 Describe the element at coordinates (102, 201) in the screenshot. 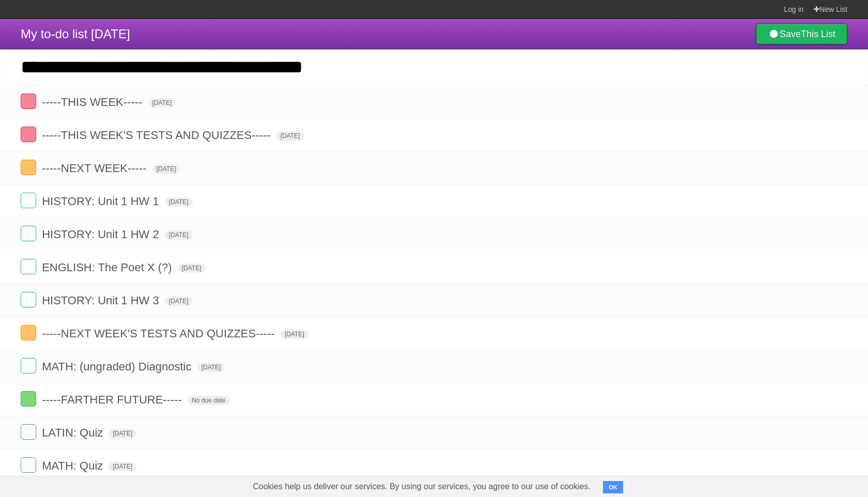

I see `span: HISTORY: Unit 1 HW 1` at that location.